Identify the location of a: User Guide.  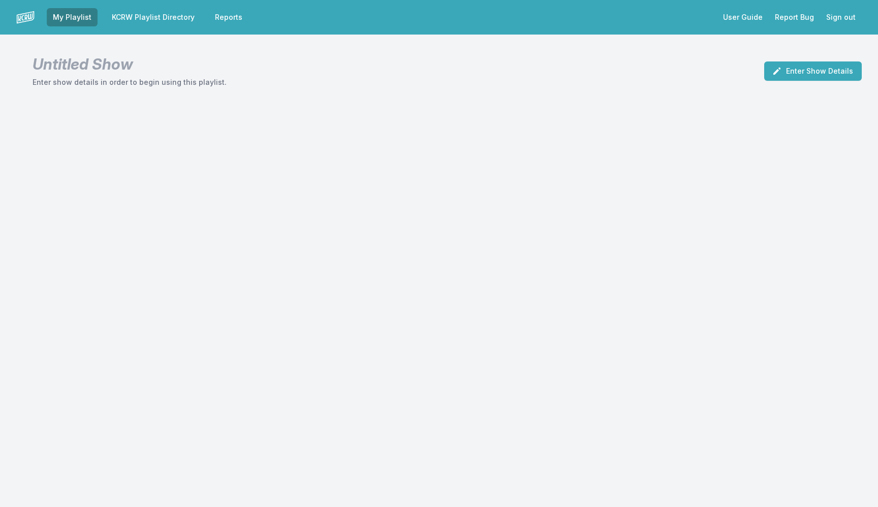
(743, 17).